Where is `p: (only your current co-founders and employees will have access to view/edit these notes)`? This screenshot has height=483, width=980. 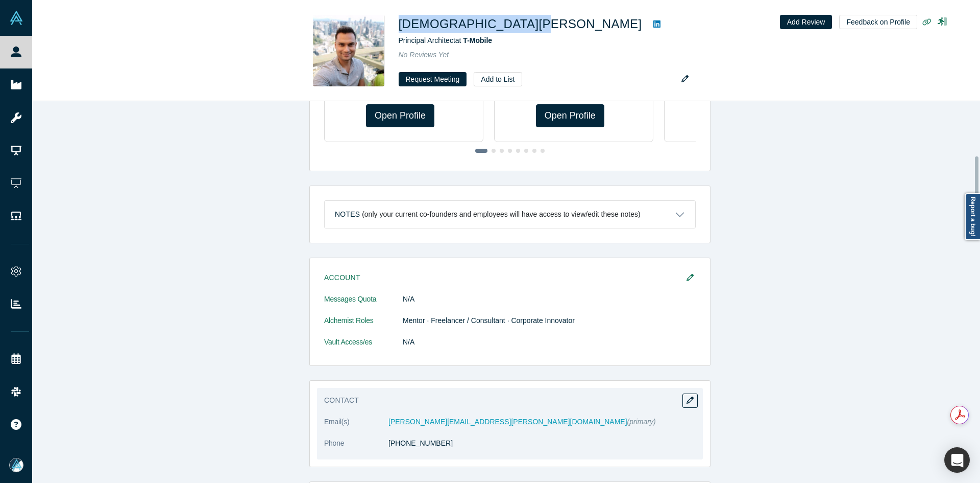
p: (only your current co-founders and employees will have access to view/edit these notes) is located at coordinates (501, 214).